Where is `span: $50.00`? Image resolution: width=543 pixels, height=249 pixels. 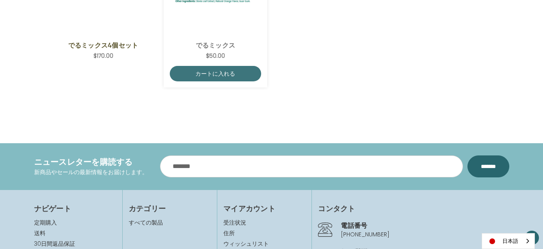
span: $50.00 is located at coordinates (215, 56).